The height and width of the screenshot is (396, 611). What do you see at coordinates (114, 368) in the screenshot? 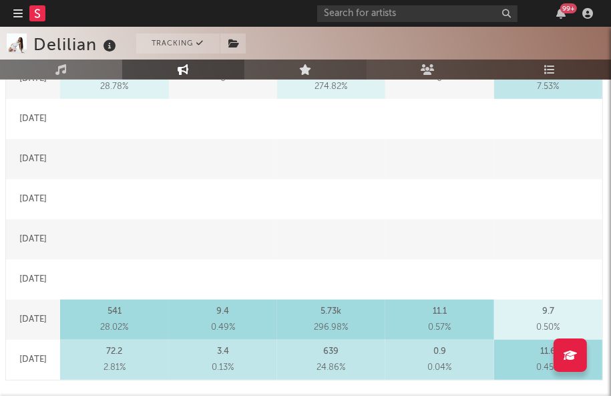
I see `span: 2.81 %` at bounding box center [114, 368].